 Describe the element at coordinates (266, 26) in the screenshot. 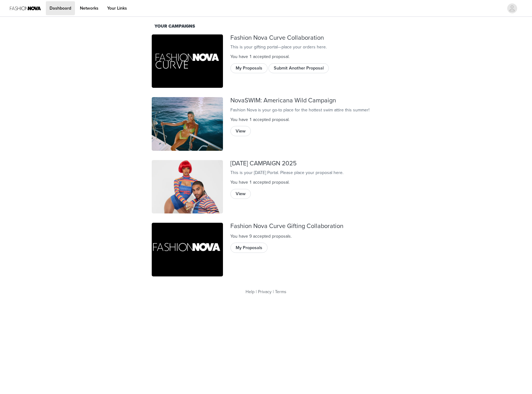

I see `div: Your Campaigns` at that location.